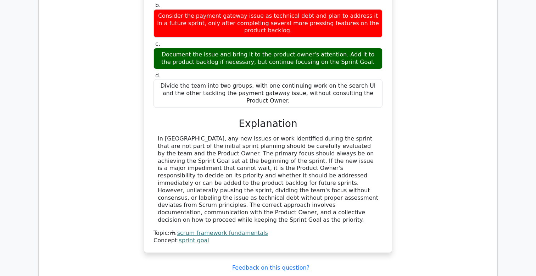 The width and height of the screenshot is (536, 276). I want to click on div: Concept:, so click(268, 240).